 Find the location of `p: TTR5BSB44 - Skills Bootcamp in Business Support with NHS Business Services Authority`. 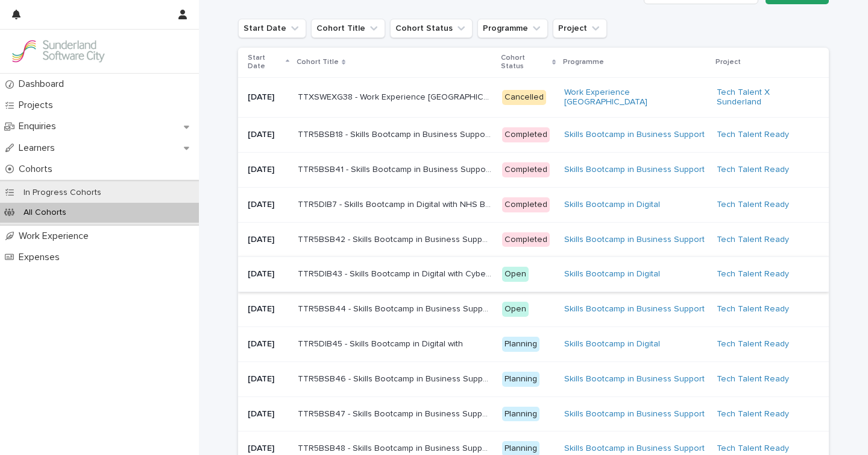

p: TTR5BSB44 - Skills Bootcamp in Business Support with NHS Business Services Authority is located at coordinates (396, 308).